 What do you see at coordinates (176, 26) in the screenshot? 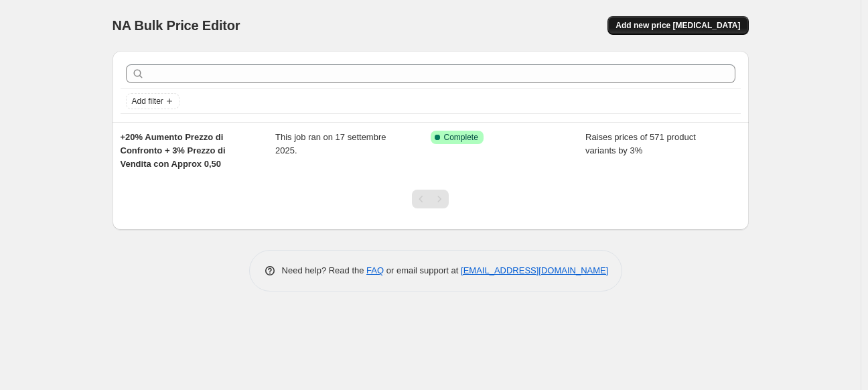
I see `span: NA Bulk Price Editor` at bounding box center [176, 26].